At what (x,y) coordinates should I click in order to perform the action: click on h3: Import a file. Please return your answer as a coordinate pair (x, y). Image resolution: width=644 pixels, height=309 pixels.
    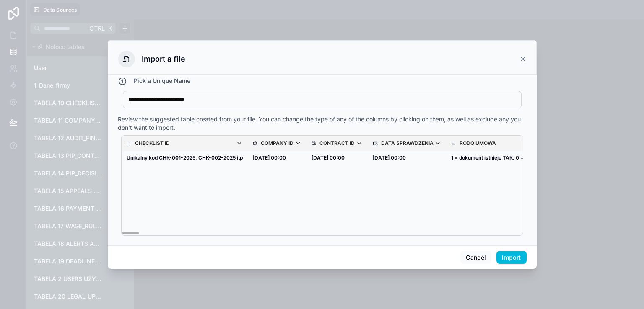
    Looking at the image, I should click on (163, 59).